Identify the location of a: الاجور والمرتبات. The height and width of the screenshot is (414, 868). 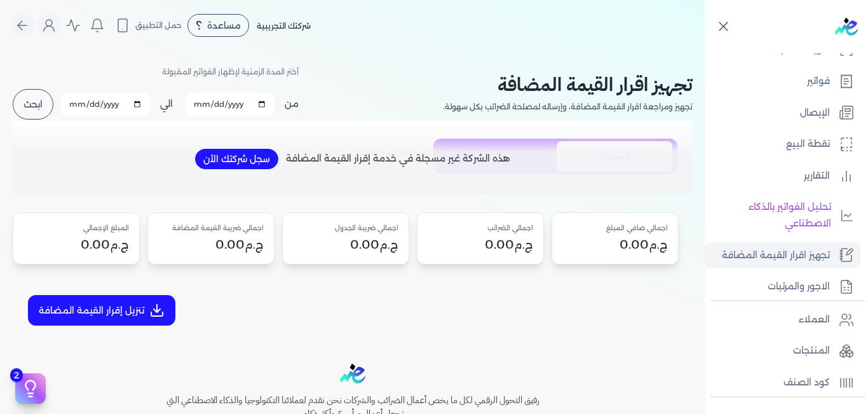
(783, 287).